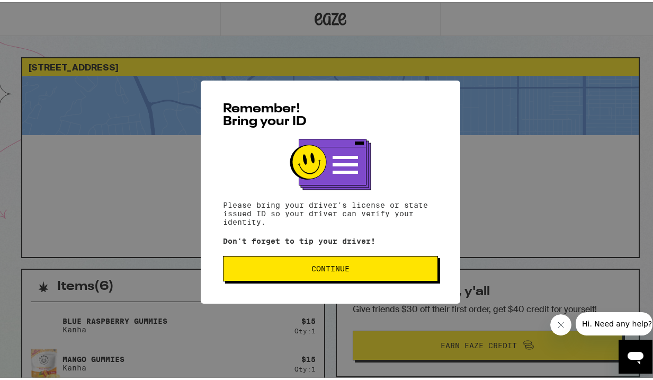  I want to click on p: Please bring your driver's license or state issued ID so your driver can verify your identity., so click(331, 211).